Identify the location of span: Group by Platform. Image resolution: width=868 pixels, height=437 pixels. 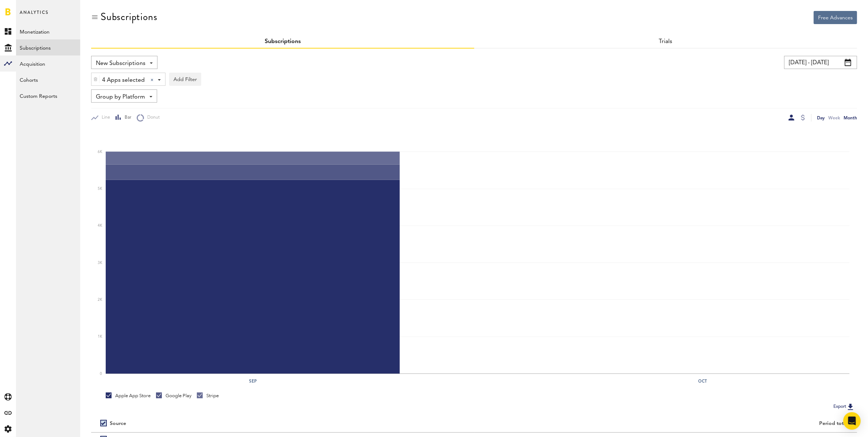
(120, 97).